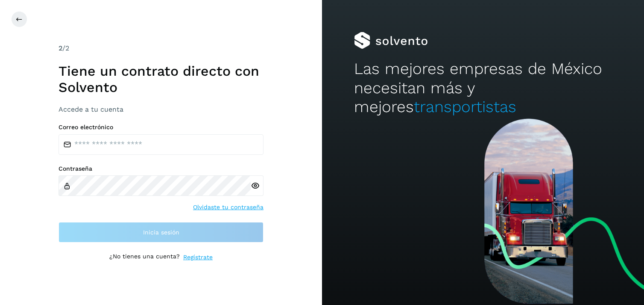 This screenshot has height=305, width=644. I want to click on span: Inicia sesión, so click(161, 232).